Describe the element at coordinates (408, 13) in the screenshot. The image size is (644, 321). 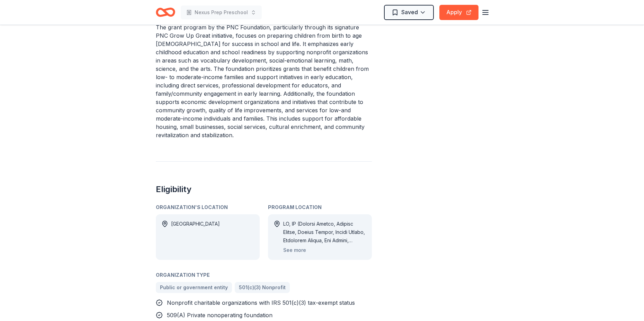
I see `button: Saved` at that location.